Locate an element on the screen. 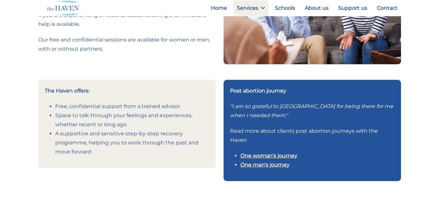 The image size is (439, 197). p: Read more about clients post abortion journeys with the Haven is located at coordinates (312, 136).